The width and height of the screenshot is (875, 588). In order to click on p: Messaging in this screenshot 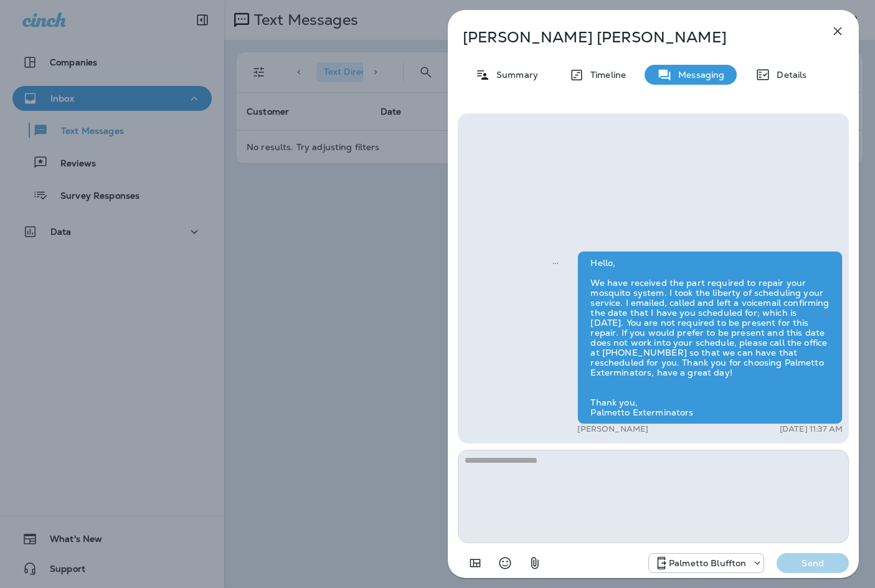, I will do `click(698, 74)`.